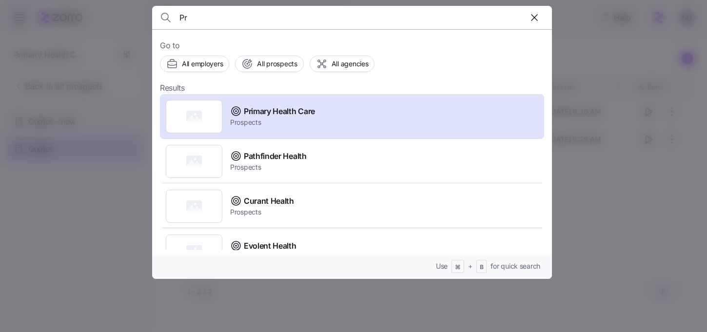 The image size is (707, 332). I want to click on span: Evolent Health, so click(270, 246).